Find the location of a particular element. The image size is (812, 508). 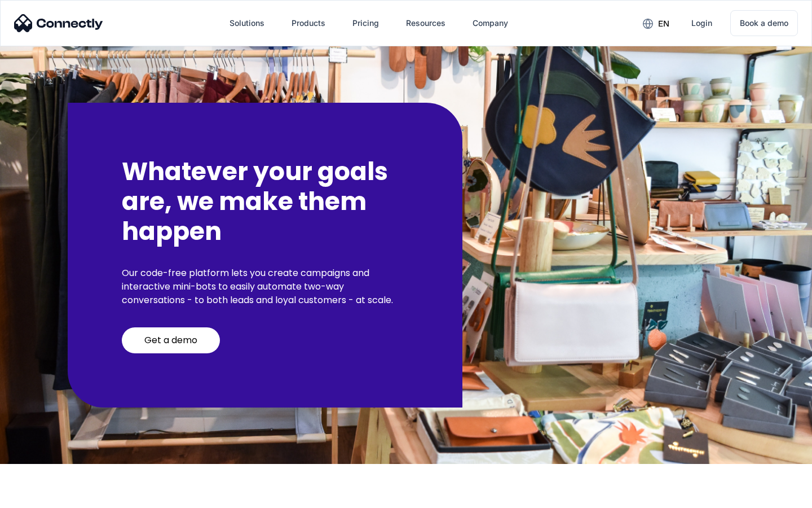

div: Company is located at coordinates (490, 23).